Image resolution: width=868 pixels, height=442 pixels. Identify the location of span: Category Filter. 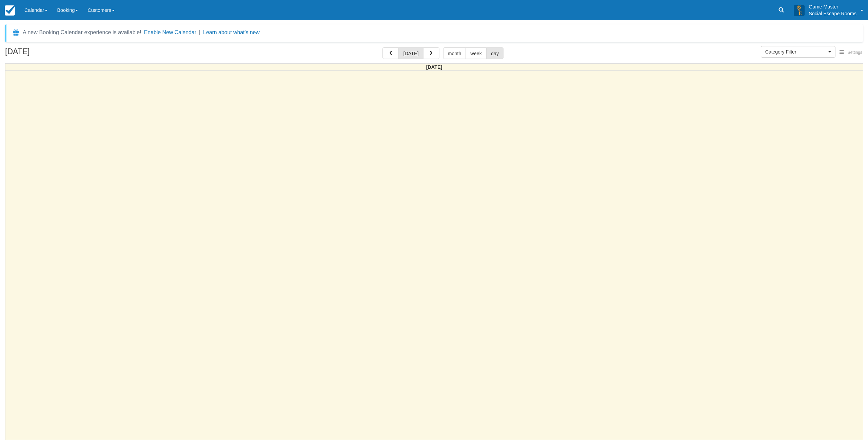
(796, 52).